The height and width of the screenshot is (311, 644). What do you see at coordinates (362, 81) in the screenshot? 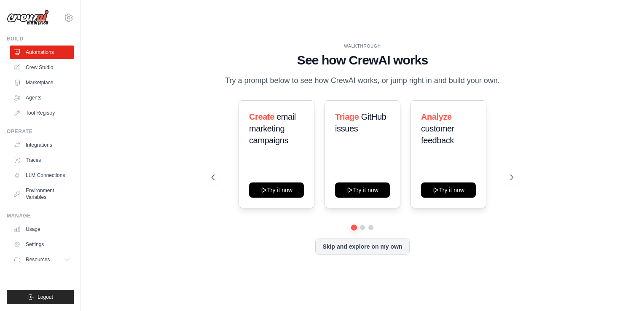
I see `p: Try a prompt below to see how CrewAI works, or jump right in and build your own.` at bounding box center [362, 81].